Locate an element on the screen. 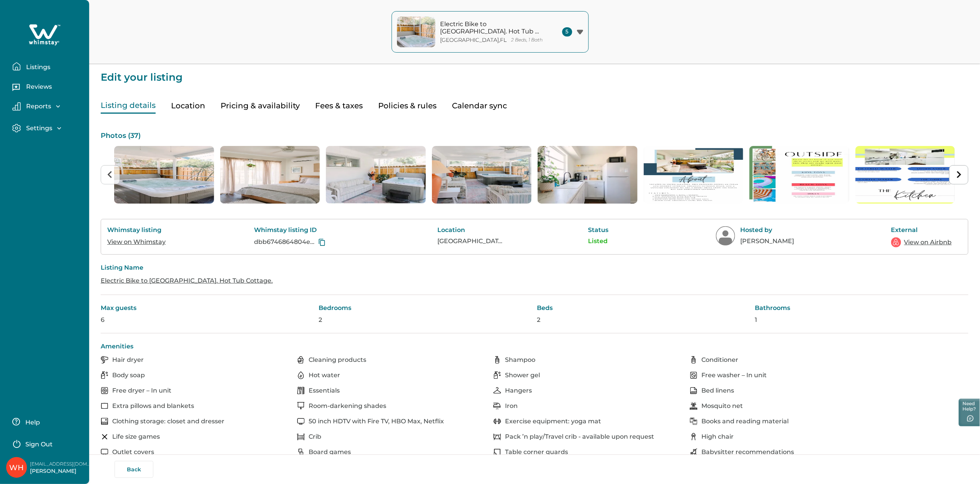 The height and width of the screenshot is (484, 980). li: 1 of 37 is located at coordinates (164, 175).